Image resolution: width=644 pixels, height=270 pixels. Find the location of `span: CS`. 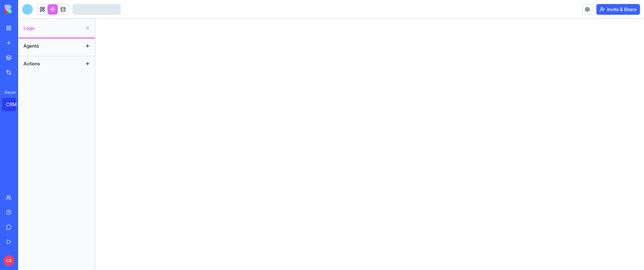

span: CS is located at coordinates (9, 261).